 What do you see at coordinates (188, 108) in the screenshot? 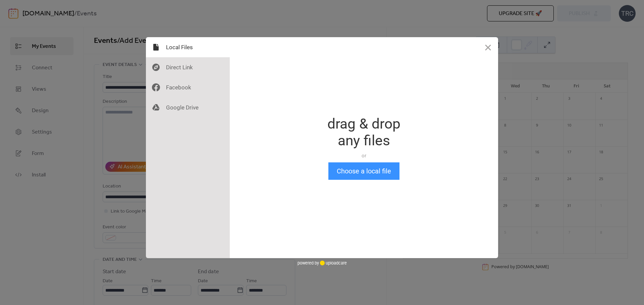
I see `div: Google Drive` at bounding box center [188, 108].